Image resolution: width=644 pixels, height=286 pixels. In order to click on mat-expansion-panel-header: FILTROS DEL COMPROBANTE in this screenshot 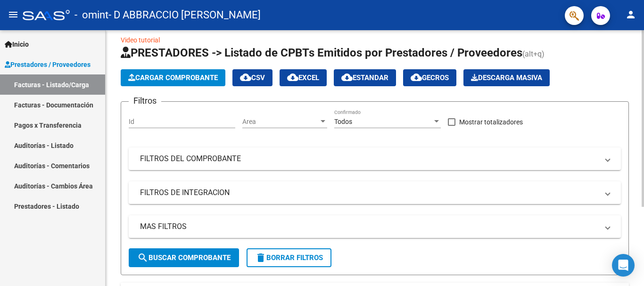, I will do `click(375, 159)`.